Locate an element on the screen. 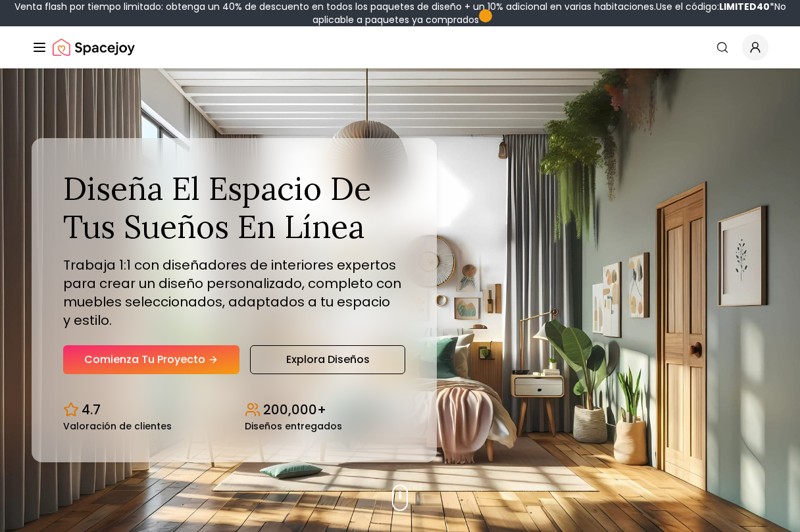 Image resolution: width=800 pixels, height=532 pixels. p: 200,000+ is located at coordinates (295, 410).